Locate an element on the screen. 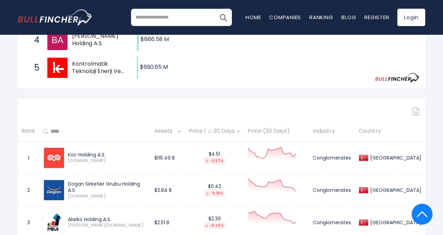  div: Price | 30 Days is located at coordinates (214, 131).